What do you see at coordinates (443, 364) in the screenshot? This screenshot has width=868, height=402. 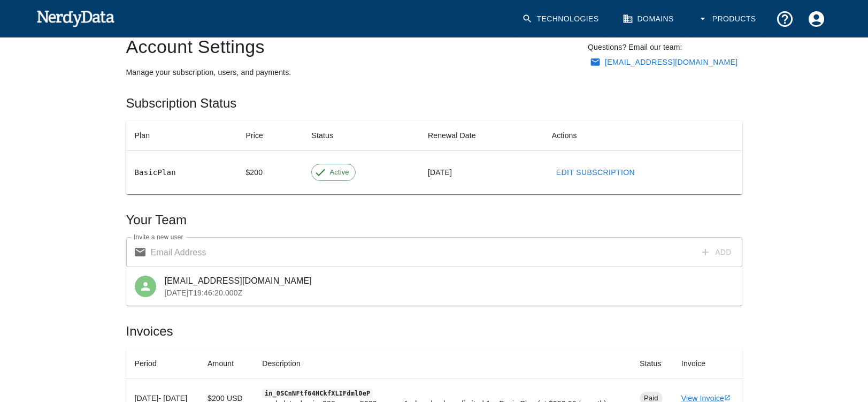 I see `th: Description` at bounding box center [443, 364].